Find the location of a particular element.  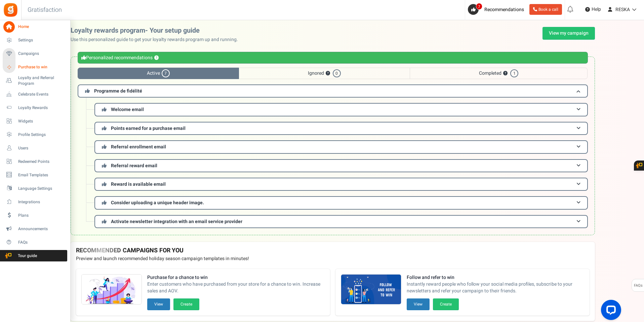

span: Welcome email is located at coordinates (128, 110).